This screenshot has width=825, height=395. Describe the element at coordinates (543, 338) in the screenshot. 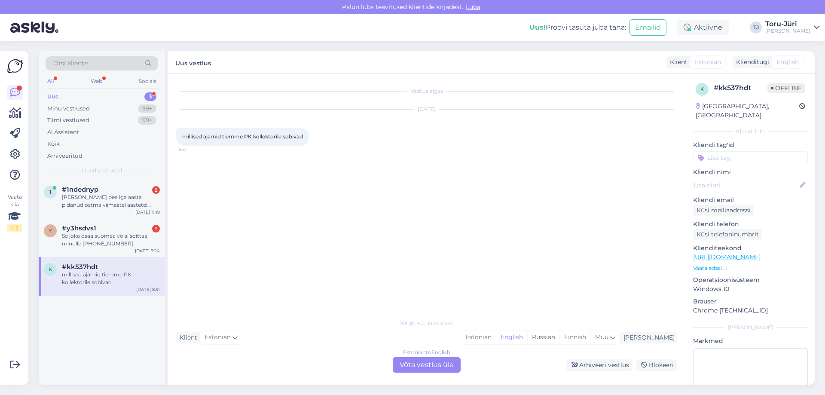

I see `div: Russian` at that location.